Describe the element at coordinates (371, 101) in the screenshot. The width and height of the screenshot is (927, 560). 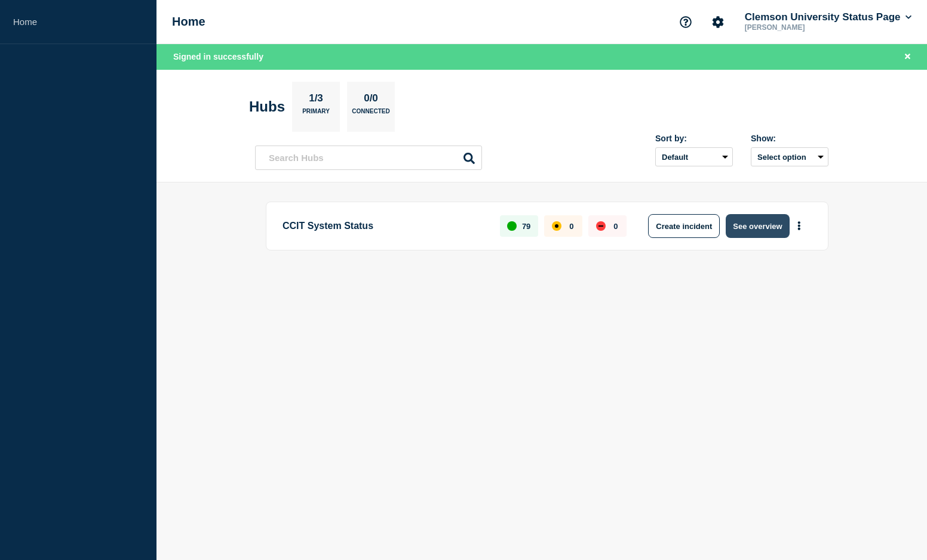
I see `p: 0/0` at that location.